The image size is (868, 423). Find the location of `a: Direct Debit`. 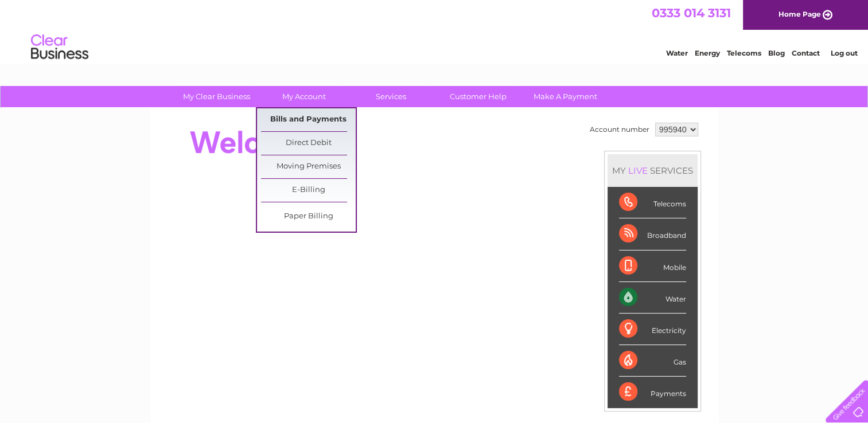

a: Direct Debit is located at coordinates (308, 143).